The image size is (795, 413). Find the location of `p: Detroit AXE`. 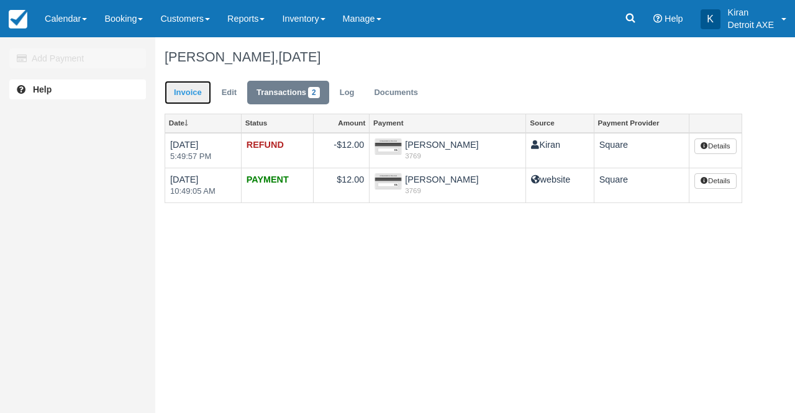

p: Detroit AXE is located at coordinates (751, 25).